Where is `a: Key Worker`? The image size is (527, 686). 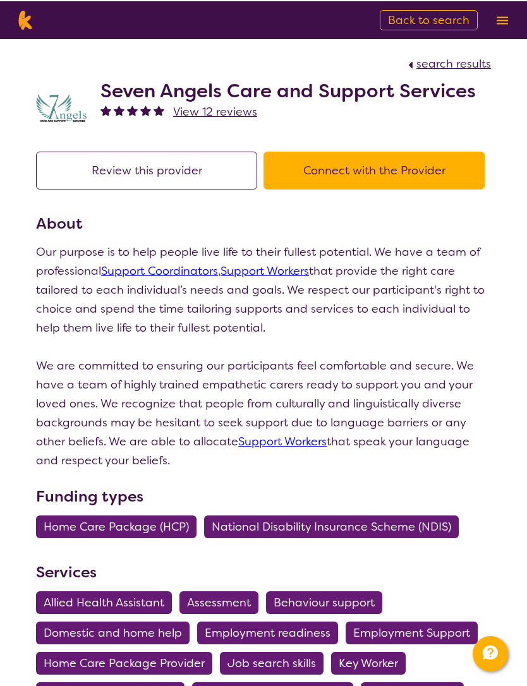
a: Key Worker is located at coordinates (372, 662).